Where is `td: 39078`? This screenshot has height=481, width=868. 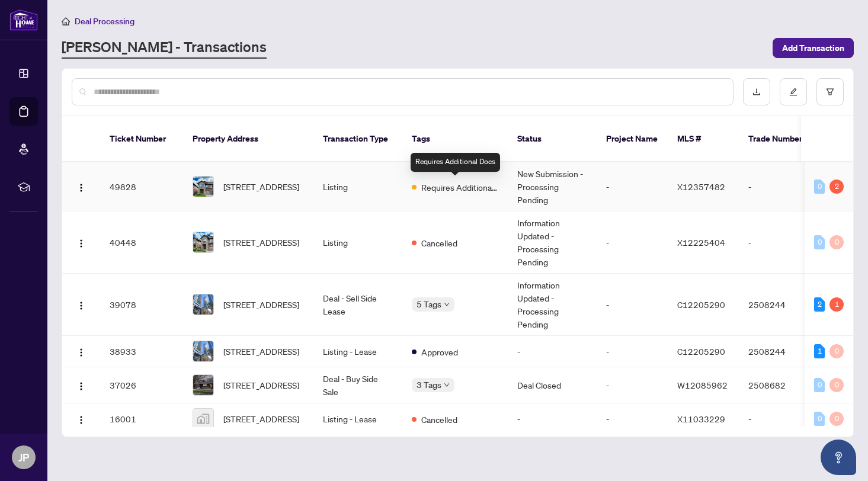 td: 39078 is located at coordinates (141, 305).